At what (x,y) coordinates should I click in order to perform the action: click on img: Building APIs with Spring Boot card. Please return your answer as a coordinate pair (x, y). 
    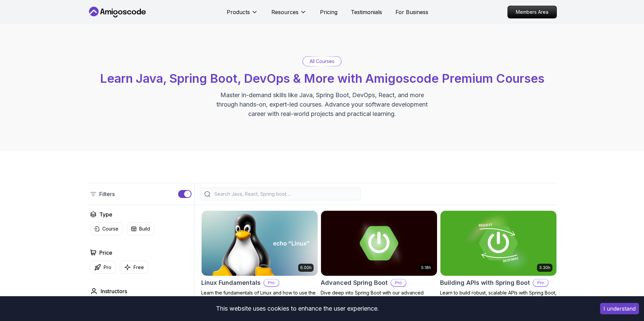
    Looking at the image, I should click on (498, 243).